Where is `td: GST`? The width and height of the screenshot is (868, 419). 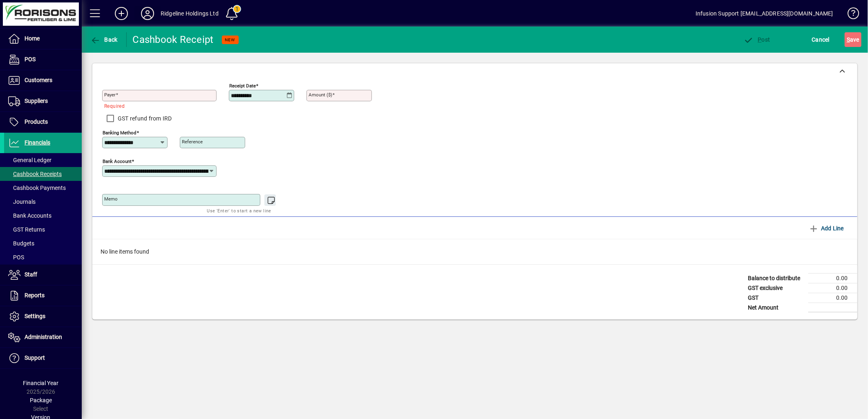
td: GST is located at coordinates (776, 298).